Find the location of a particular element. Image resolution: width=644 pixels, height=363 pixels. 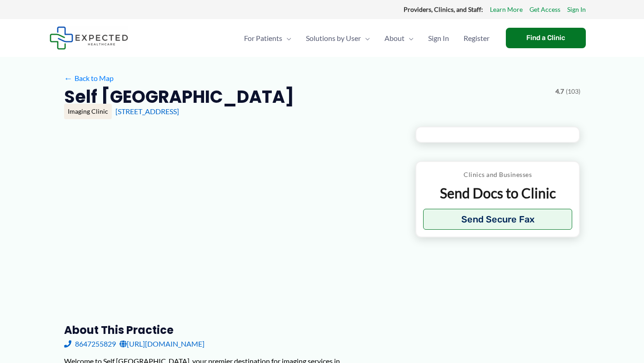

p: Clinics and Businesses is located at coordinates (498, 175).